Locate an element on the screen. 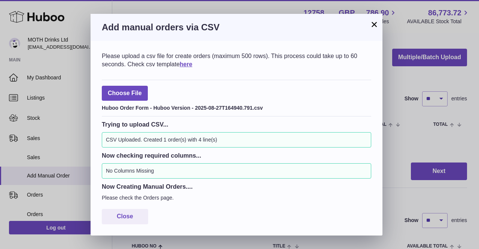 This screenshot has width=479, height=249. div: No Columns Missing is located at coordinates (237, 171).